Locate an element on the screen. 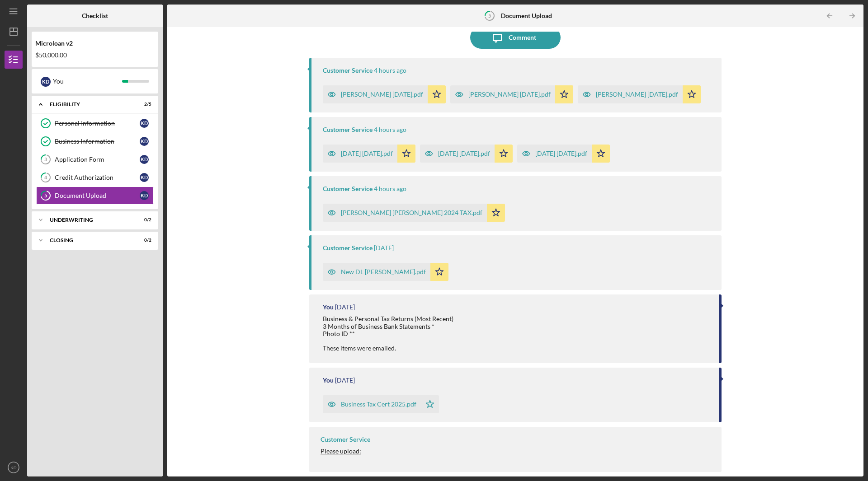  div: Business & Personal Tax Returns (Most Recent) 3 Months of Business Bank Statements * Photo ID ** ... is located at coordinates (388, 333).